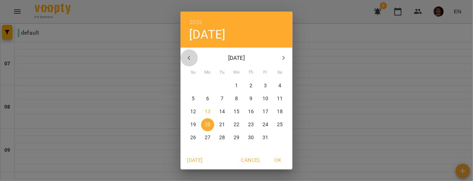 This screenshot has height=181, width=473. What do you see at coordinates (251, 86) in the screenshot?
I see `p: 2` at bounding box center [251, 86].